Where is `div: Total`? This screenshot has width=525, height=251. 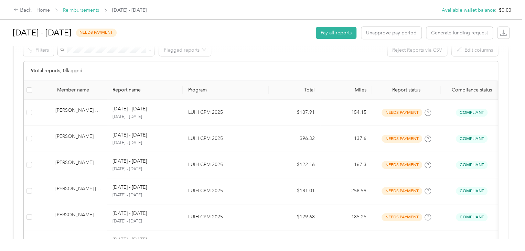
div: Total is located at coordinates (294, 90).